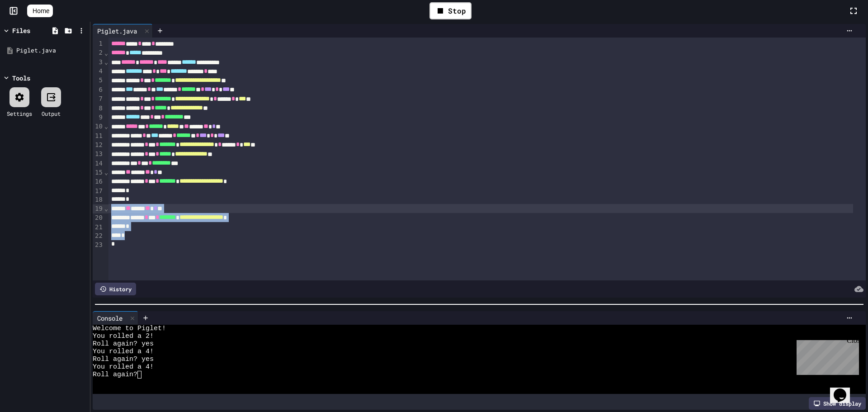  Describe the element at coordinates (450, 11) in the screenshot. I see `div: Stop` at that location.